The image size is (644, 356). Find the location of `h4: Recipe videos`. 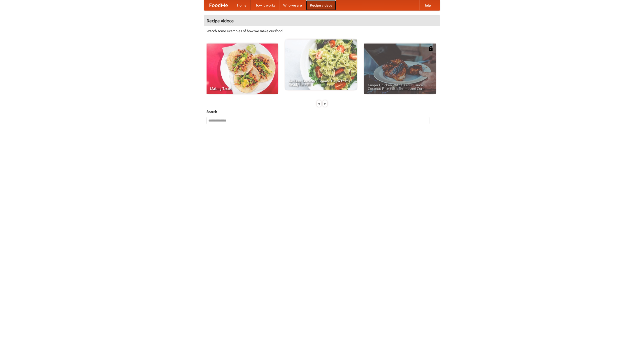

h4: Recipe videos is located at coordinates (322, 21).